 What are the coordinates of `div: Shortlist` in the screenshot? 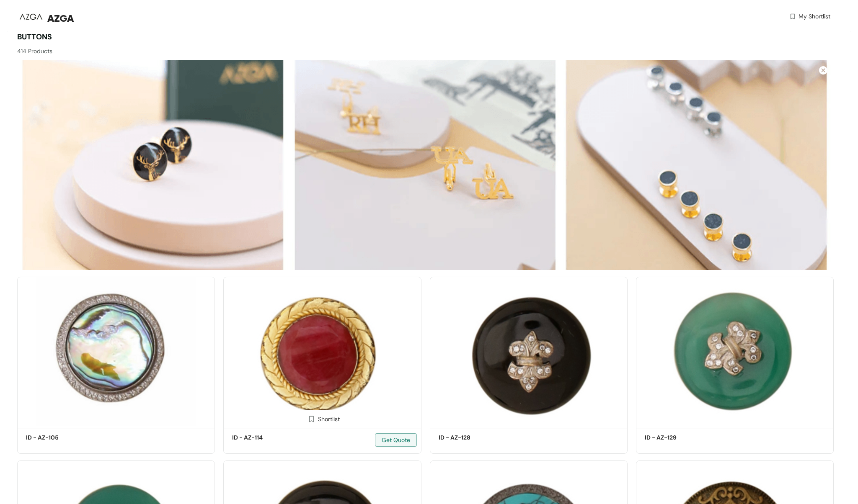 It's located at (322, 419).